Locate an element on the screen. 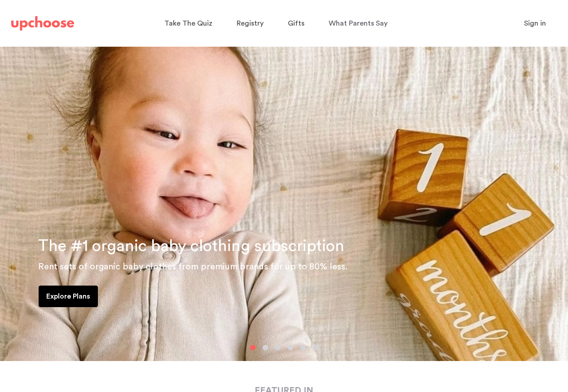 The image size is (568, 392). a: Take The Quiz is located at coordinates (189, 23).